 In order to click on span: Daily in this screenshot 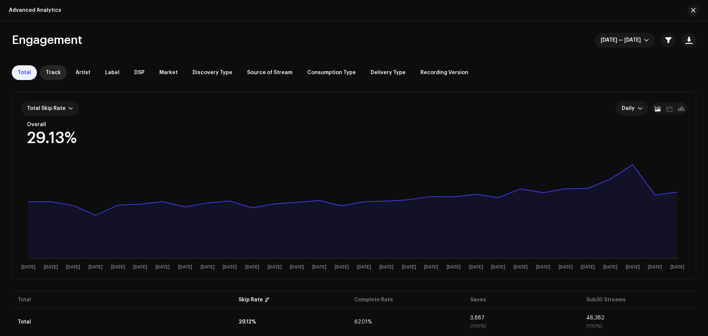, I will do `click(630, 108)`.